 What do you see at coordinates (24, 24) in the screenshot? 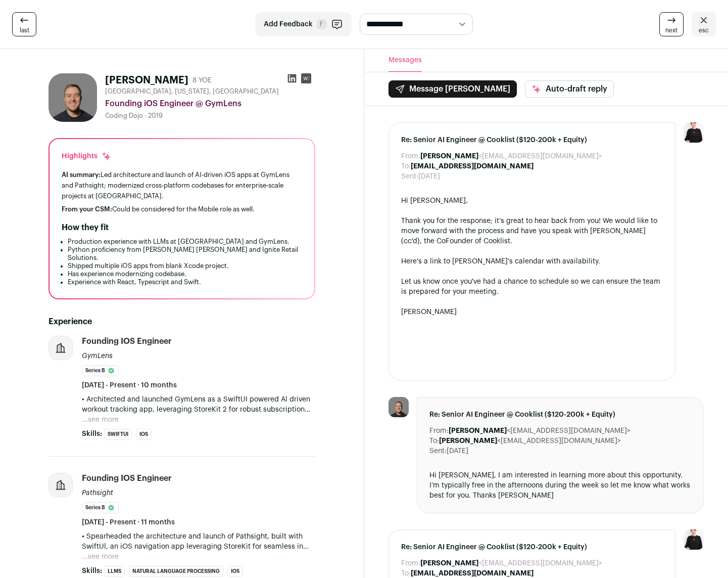
I see `a: last` at bounding box center [24, 24].